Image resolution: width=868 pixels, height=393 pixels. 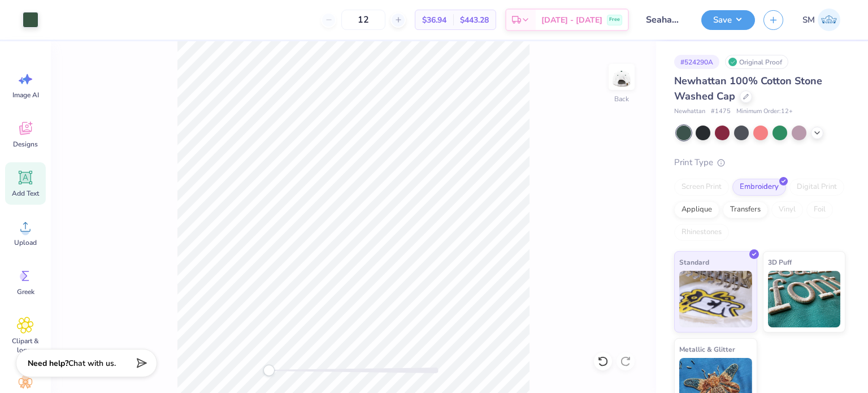 What do you see at coordinates (25, 194) in the screenshot?
I see `span: Add Text` at bounding box center [25, 194].